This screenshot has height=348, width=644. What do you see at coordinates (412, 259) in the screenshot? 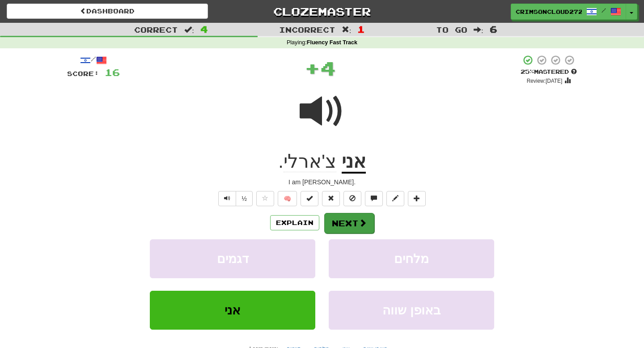
I see `span: מלחים` at bounding box center [412, 259].